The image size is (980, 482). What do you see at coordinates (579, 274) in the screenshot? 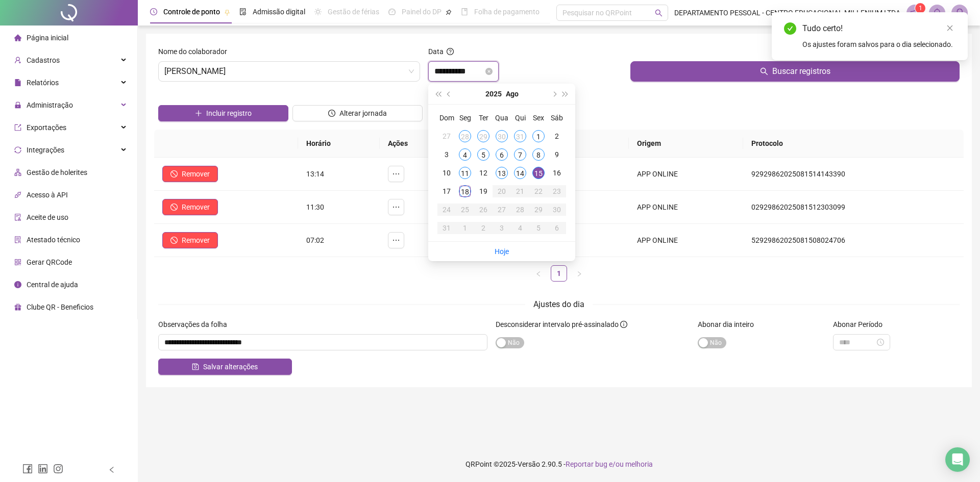
I see `button: right` at bounding box center [579, 274].